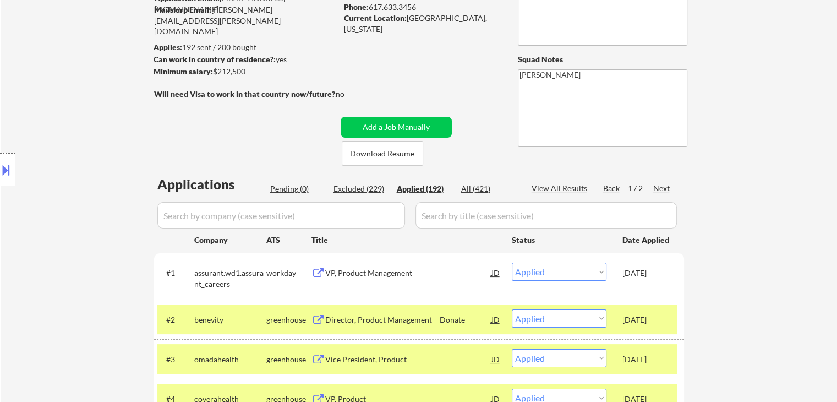 The image size is (837, 402). I want to click on div: Applications, so click(212, 184).